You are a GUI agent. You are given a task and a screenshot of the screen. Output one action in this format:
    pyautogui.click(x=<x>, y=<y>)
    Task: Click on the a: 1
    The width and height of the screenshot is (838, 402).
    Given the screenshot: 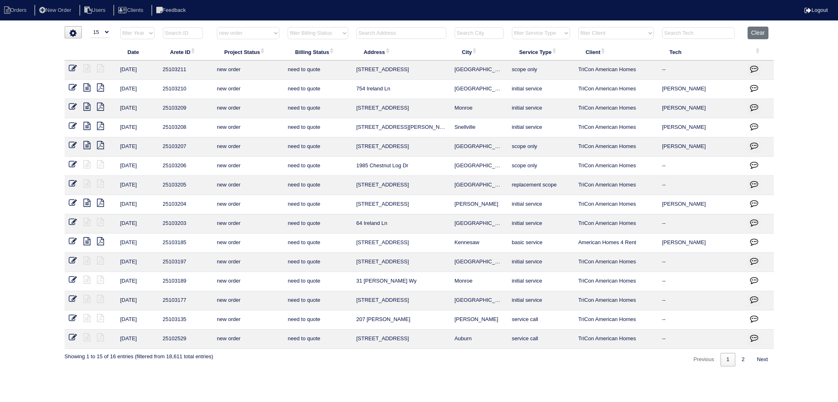 What is the action you would take?
    pyautogui.click(x=727, y=360)
    